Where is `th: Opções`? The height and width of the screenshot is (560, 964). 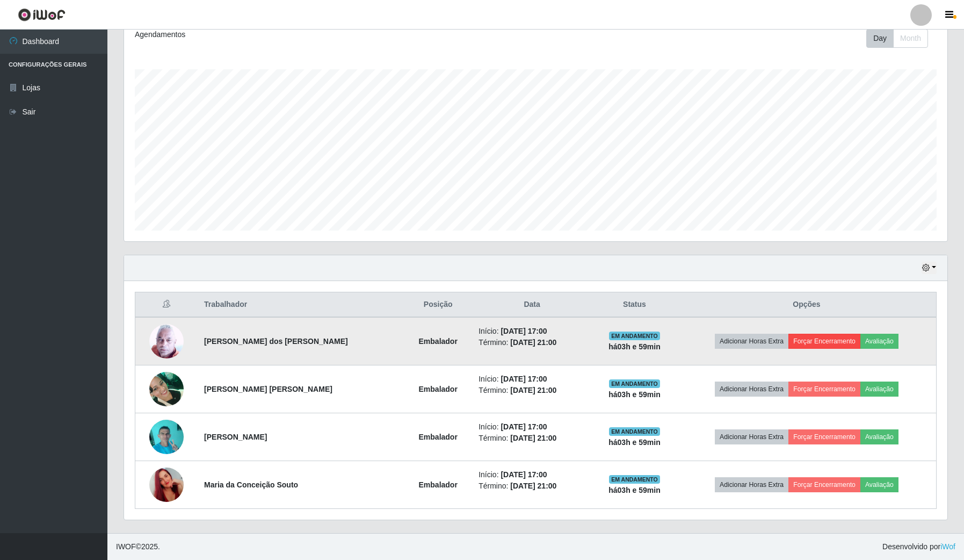 th: Opções is located at coordinates (807, 305).